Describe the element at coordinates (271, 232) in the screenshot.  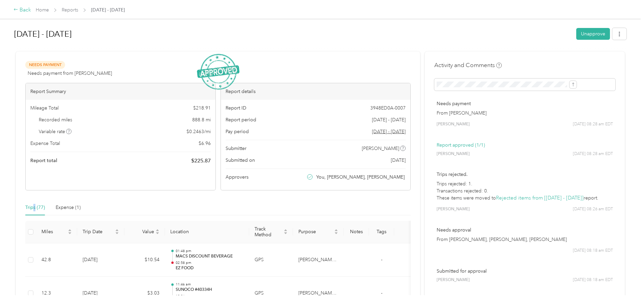
I see `th: Track Method` at that location.